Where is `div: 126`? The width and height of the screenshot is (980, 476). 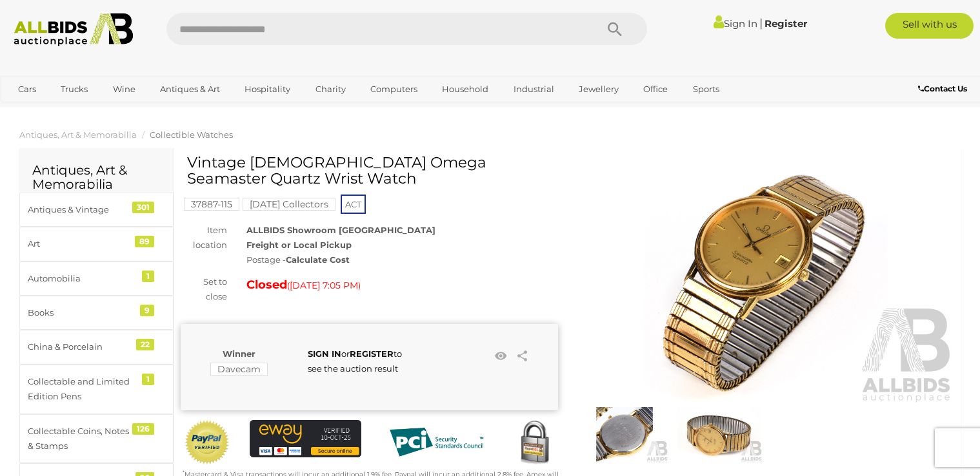
div: 126 is located at coordinates (143, 430).